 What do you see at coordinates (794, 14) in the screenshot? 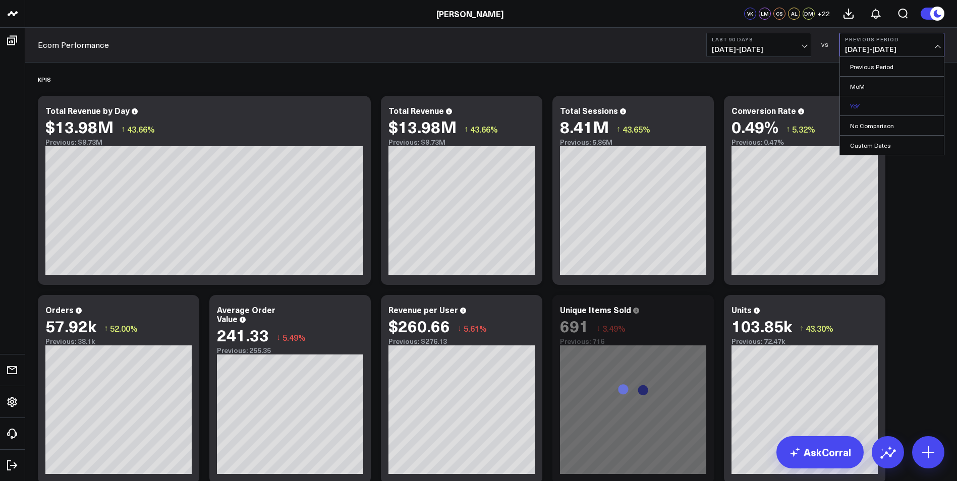
I see `div: AL` at bounding box center [794, 14].